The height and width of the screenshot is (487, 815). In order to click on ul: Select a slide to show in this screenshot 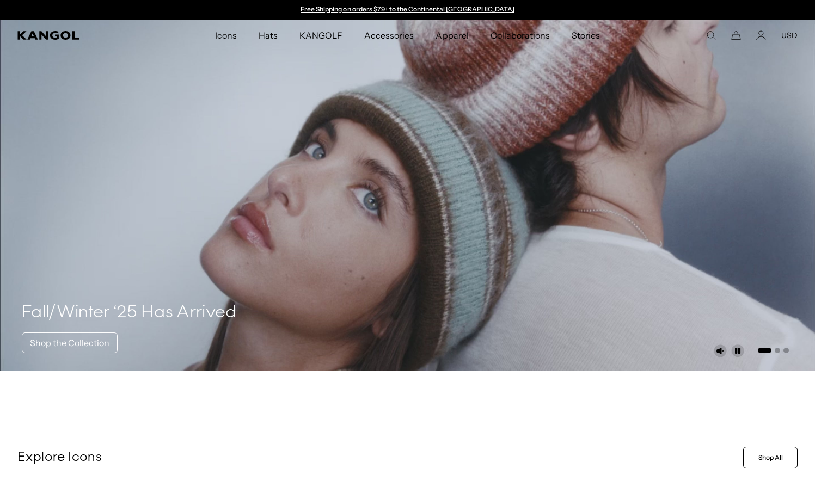, I will do `click(772, 350)`.